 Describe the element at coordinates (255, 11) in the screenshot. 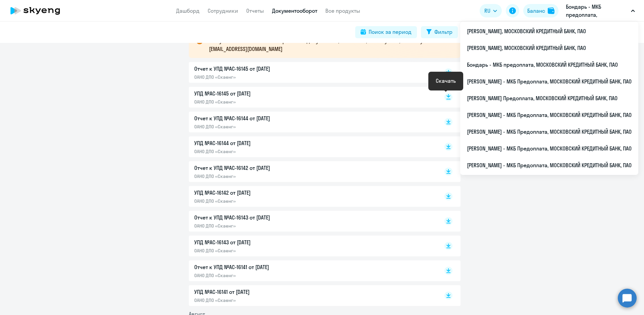

I see `a: Отчеты` at that location.